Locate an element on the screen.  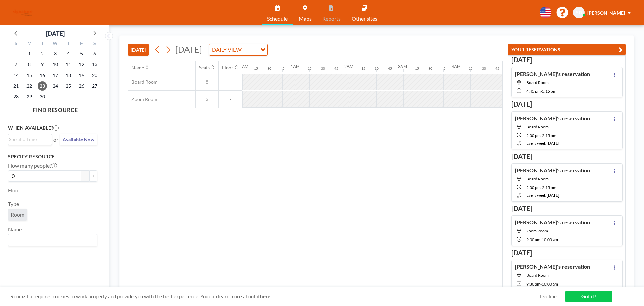
span: Monday, September 22, 2025 is located at coordinates (29, 86).